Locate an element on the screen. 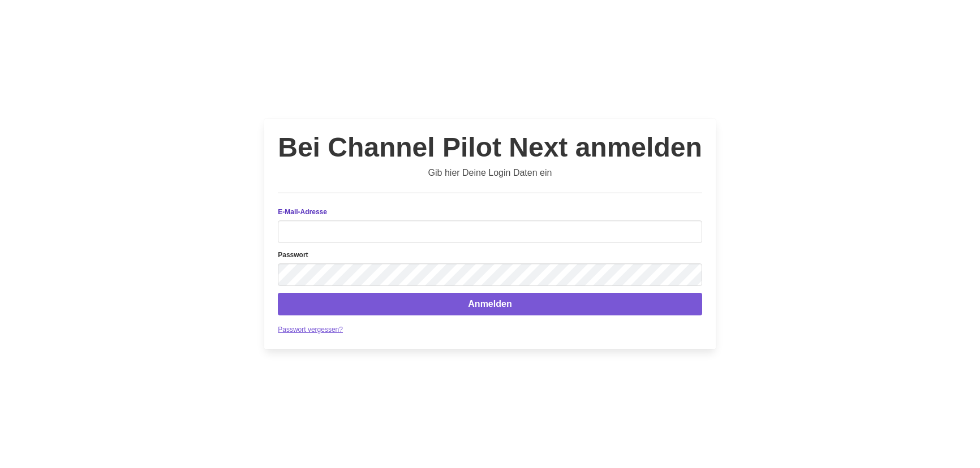 The image size is (980, 468). h3: Gib hier Deine Login Daten ein is located at coordinates (489, 173).